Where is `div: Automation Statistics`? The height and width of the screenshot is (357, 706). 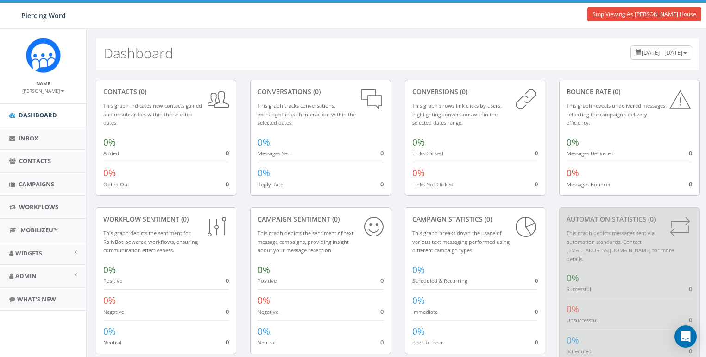 div: Automation Statistics is located at coordinates (629, 219).